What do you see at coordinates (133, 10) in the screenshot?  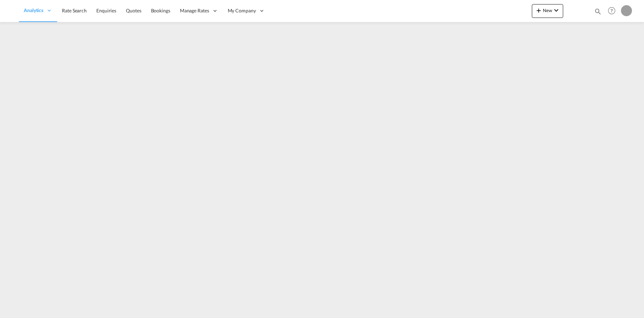 I see `span: Quotes` at bounding box center [133, 10].